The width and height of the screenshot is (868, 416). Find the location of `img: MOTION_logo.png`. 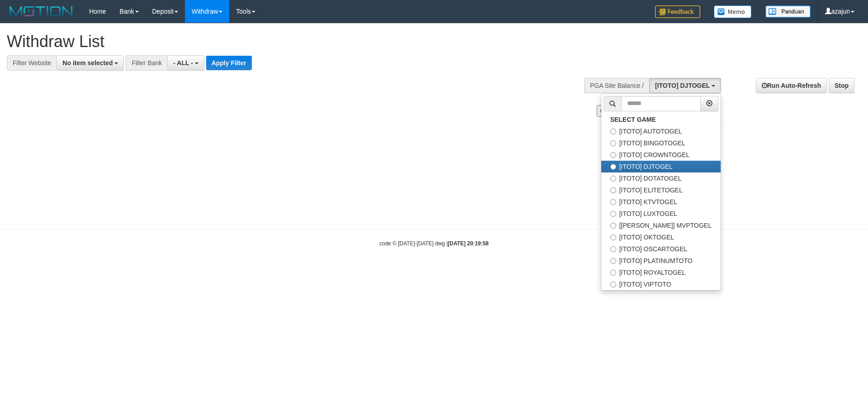

img: MOTION_logo.png is located at coordinates (41, 12).